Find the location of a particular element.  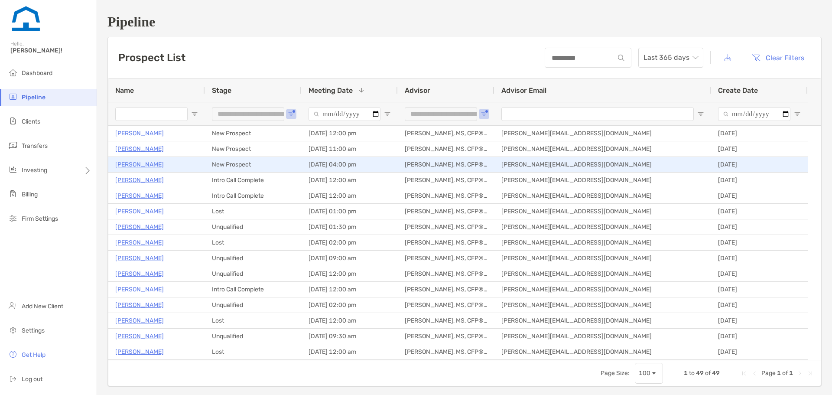

img: Zoe Logo is located at coordinates (26, 19).